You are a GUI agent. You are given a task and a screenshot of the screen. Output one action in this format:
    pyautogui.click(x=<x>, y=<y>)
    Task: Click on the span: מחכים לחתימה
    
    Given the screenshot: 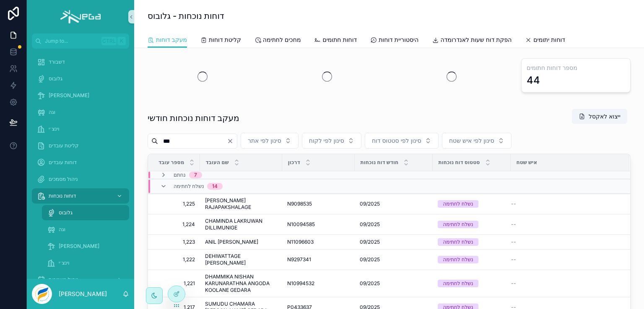 What is the action you would take?
    pyautogui.click(x=282, y=40)
    